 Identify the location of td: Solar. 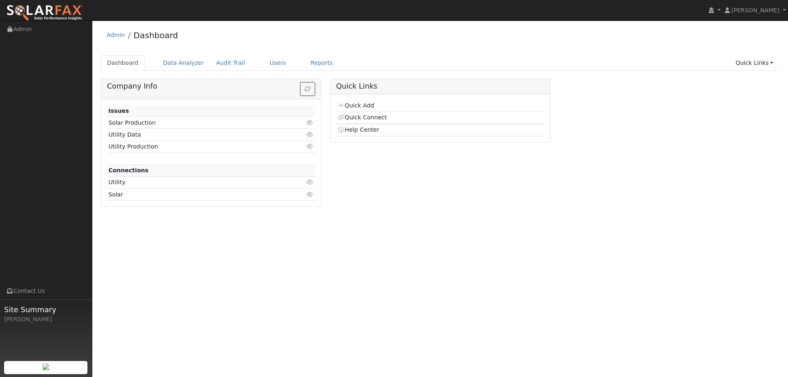
(194, 194).